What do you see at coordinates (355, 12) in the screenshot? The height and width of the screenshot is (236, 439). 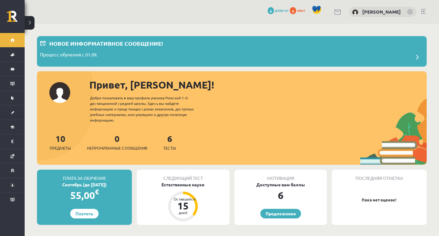 I see `img: Лорета Вейгуле` at bounding box center [355, 12].